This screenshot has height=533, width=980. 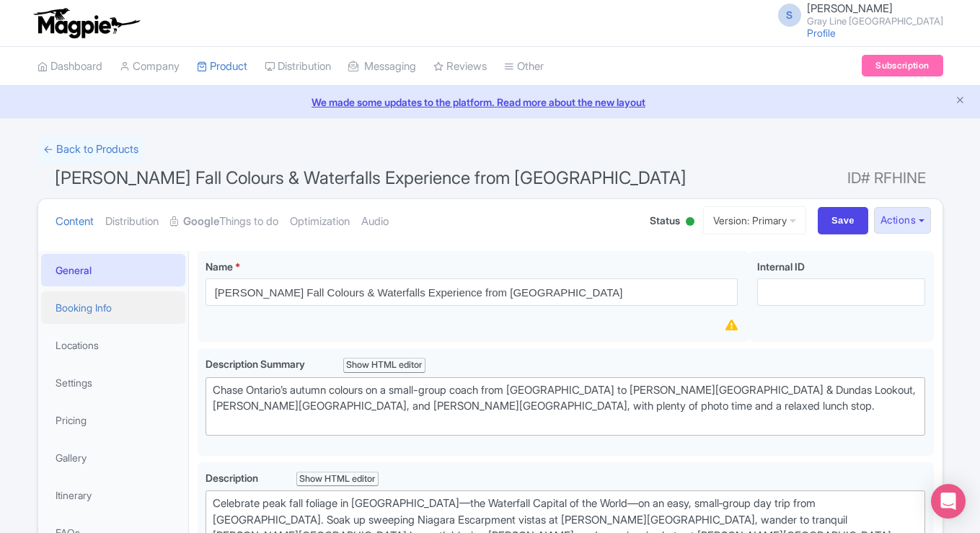 I want to click on span: Internal ID, so click(x=781, y=266).